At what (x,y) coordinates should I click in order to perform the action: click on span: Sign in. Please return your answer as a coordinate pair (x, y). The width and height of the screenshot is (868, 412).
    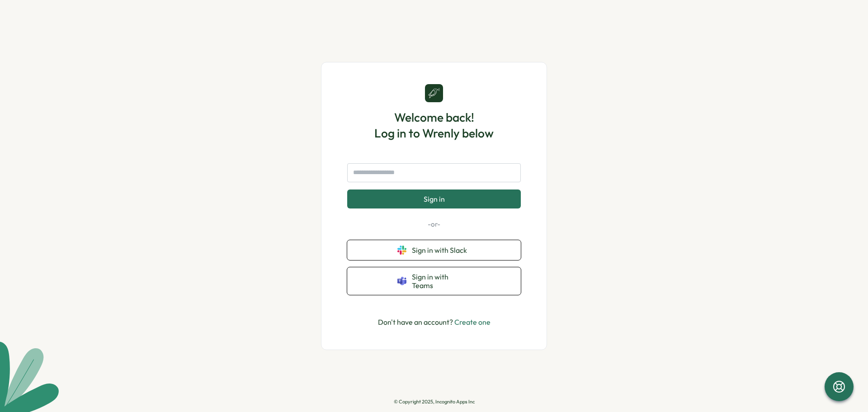
    Looking at the image, I should click on (434, 199).